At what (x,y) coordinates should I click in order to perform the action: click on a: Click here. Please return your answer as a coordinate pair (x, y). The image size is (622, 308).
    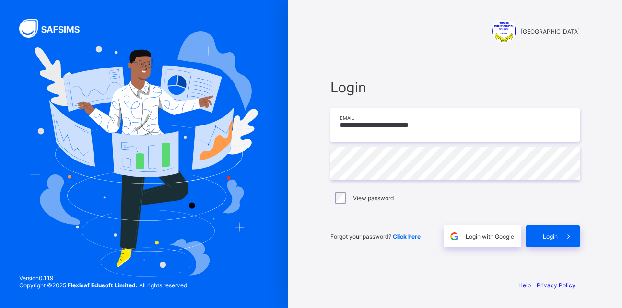
    Looking at the image, I should click on (407, 236).